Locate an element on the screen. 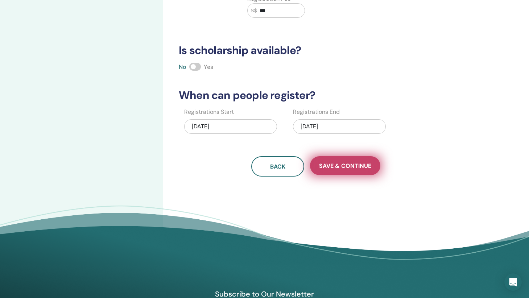 The image size is (529, 298). span: Save & Continue is located at coordinates (345, 166).